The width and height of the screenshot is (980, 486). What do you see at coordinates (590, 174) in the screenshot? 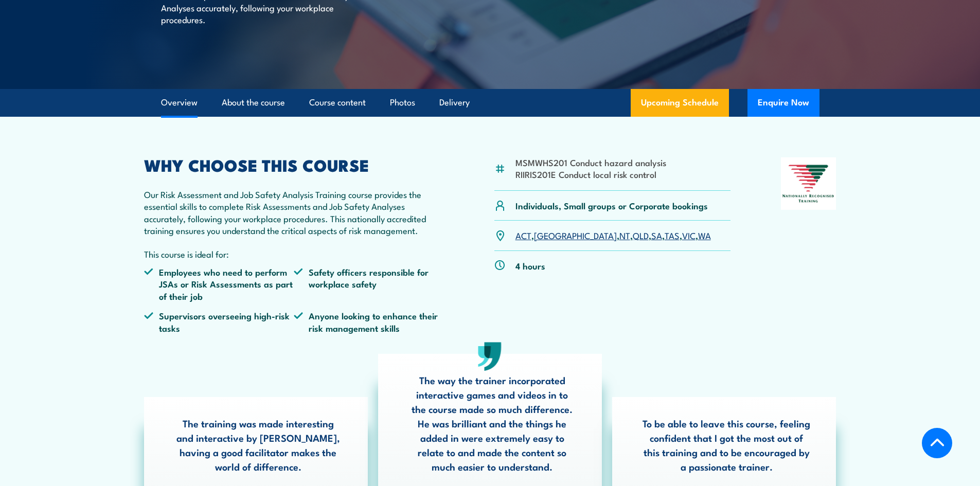
I see `li: RIIRIS201E Conduct local risk control` at bounding box center [590, 174].